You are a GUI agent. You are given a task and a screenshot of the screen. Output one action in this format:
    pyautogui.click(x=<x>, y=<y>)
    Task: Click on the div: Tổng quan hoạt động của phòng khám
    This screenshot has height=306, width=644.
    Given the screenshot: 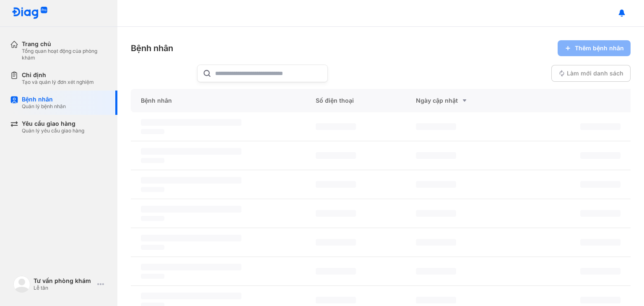 What is the action you would take?
    pyautogui.click(x=64, y=55)
    